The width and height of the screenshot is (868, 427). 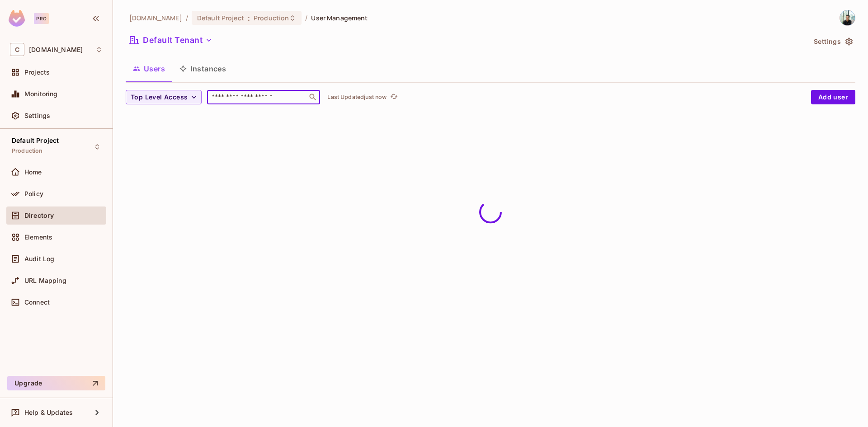 What do you see at coordinates (41, 94) in the screenshot?
I see `span: Monitoring` at bounding box center [41, 94].